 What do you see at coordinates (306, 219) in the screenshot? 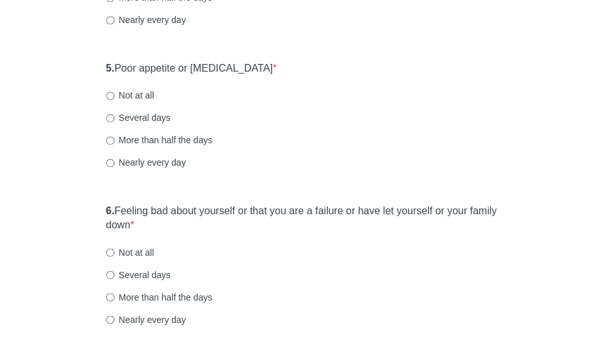
I see `label: Feeling bad about yourself or that you are a failure or have let yourself or your family down` at bounding box center [306, 219].